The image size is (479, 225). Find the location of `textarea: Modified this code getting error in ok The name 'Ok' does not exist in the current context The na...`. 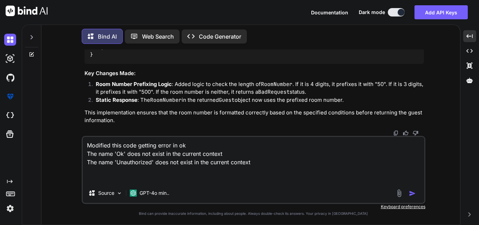

textarea: Modified this code getting error in ok The name 'Ok' does not exist in the current context The na... is located at coordinates (254, 160).